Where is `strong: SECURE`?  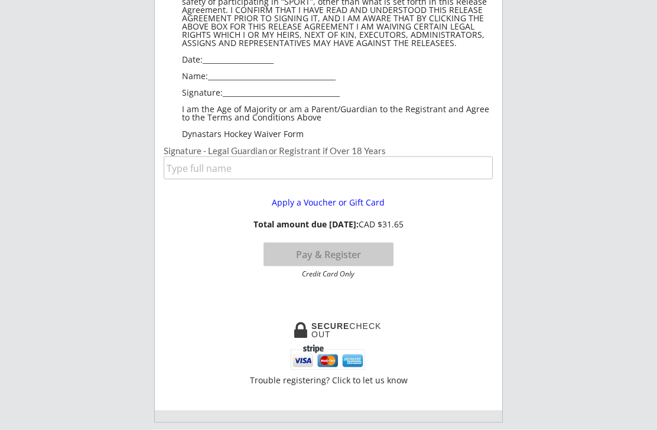 strong: SECURE is located at coordinates (330, 326).